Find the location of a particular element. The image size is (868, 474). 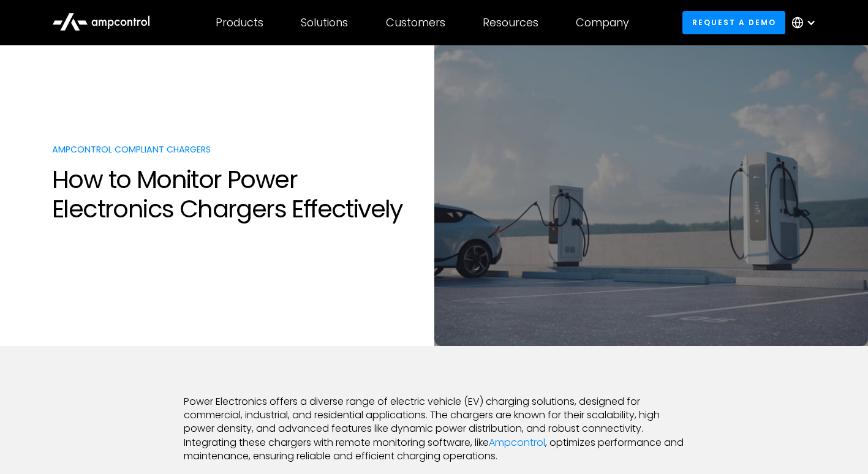

div: Resources is located at coordinates (510, 22).